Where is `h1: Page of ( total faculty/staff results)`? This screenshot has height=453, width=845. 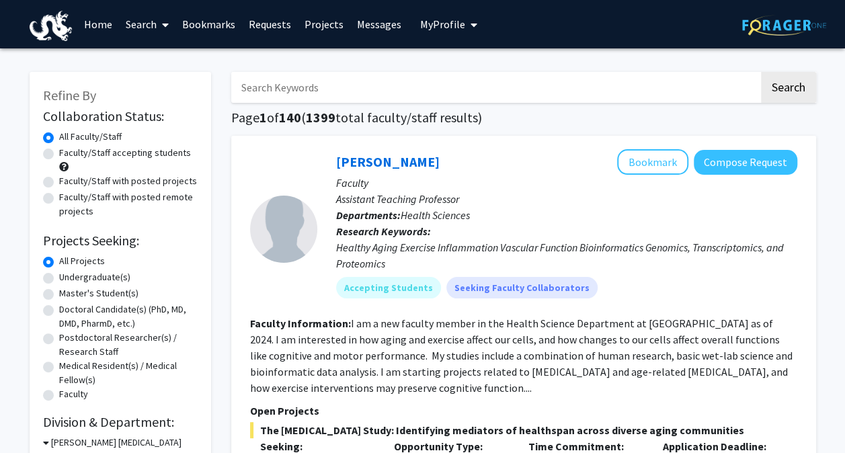
h1: Page of ( total faculty/staff results) is located at coordinates (524, 118).